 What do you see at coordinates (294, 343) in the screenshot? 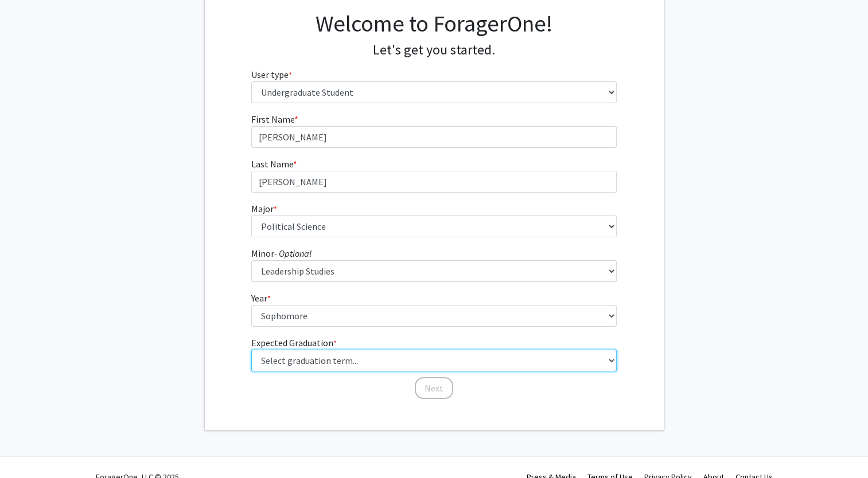
I see `label: Expected Graduation` at bounding box center [294, 343].